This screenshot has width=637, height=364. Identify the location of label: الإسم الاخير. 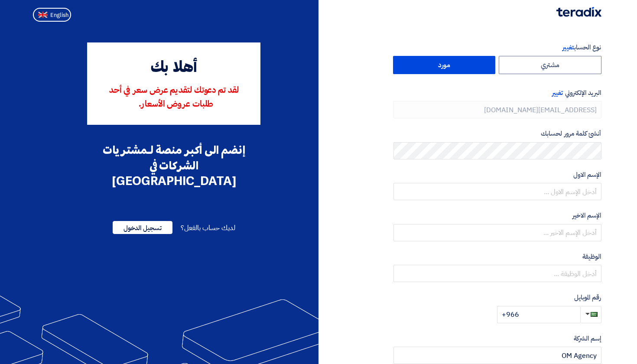
(497, 215).